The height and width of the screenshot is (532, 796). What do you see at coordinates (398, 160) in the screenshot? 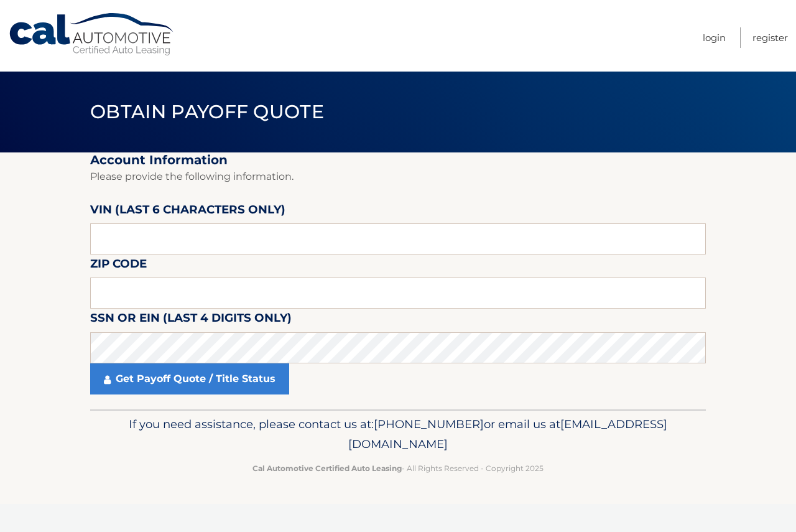
I see `h2: Account Information` at bounding box center [398, 160].